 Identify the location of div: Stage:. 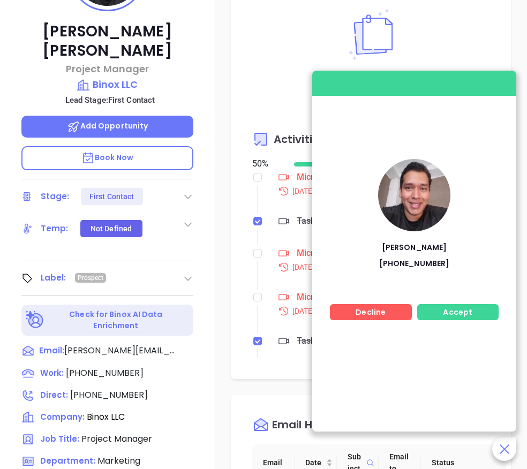
(55, 197).